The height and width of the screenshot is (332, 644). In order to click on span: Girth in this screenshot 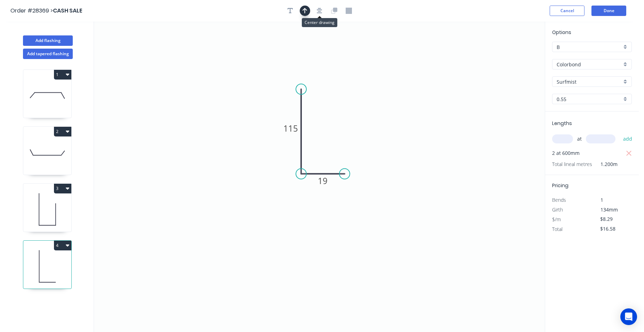, I will do `click(557, 210)`.